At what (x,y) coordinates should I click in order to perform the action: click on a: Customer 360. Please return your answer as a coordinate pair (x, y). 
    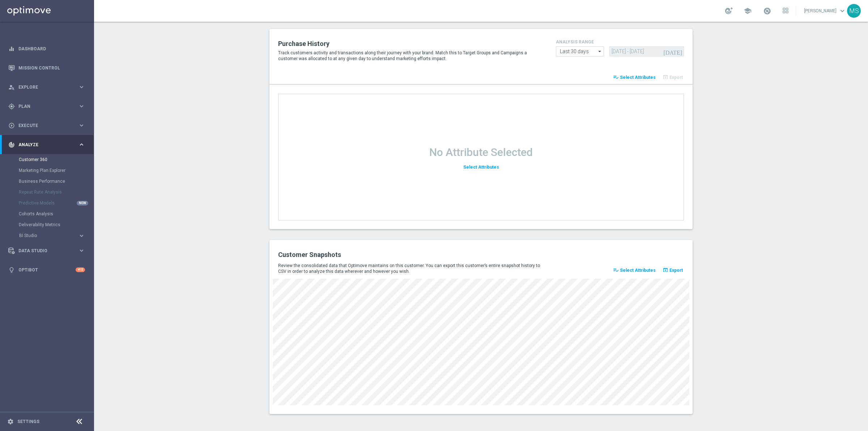
    Looking at the image, I should click on (47, 160).